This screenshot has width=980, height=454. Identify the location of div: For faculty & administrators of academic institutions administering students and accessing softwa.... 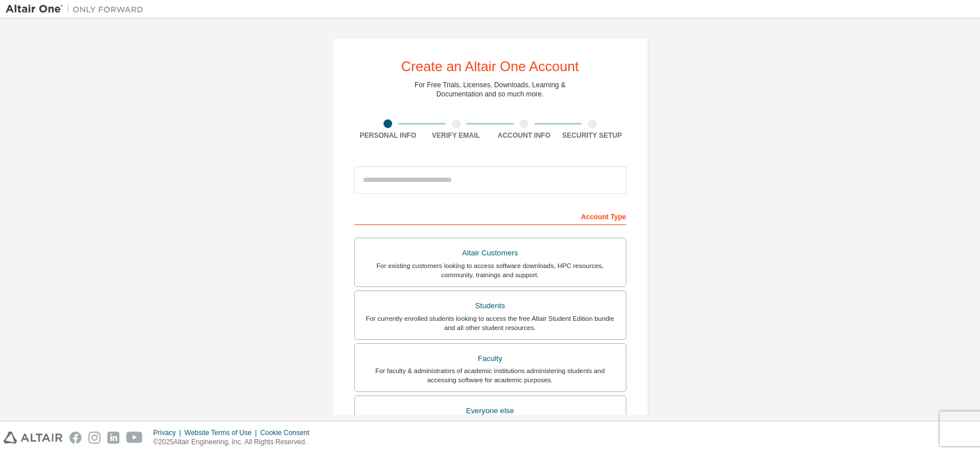
(490, 375).